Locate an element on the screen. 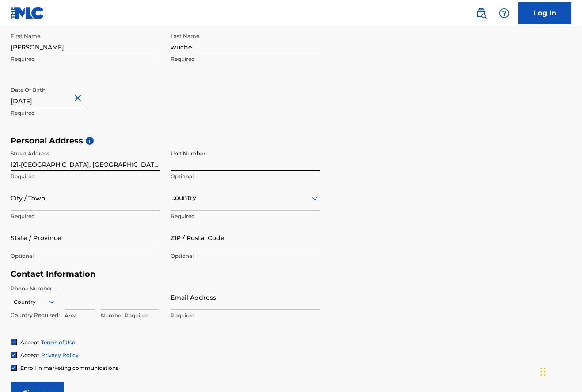  a: Public Search is located at coordinates (481, 14).